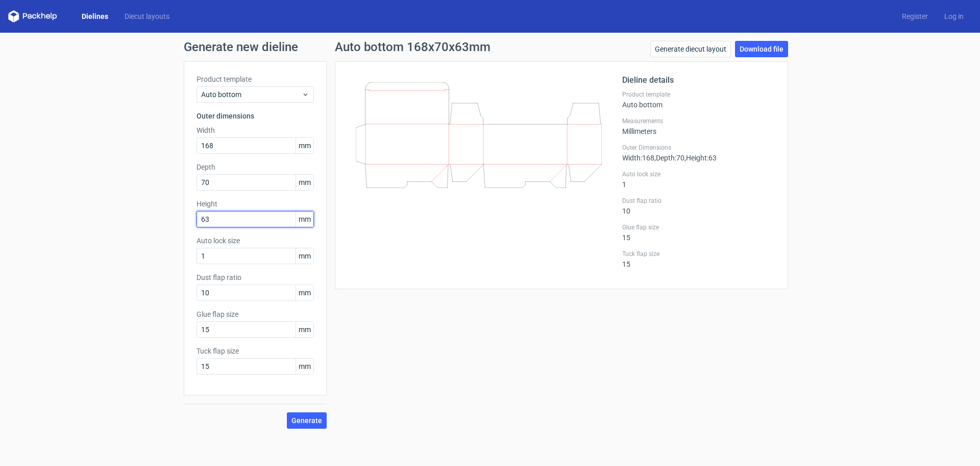 This screenshot has width=980, height=466. What do you see at coordinates (490, 47) in the screenshot?
I see `h1: Generate new dieline` at bounding box center [490, 47].